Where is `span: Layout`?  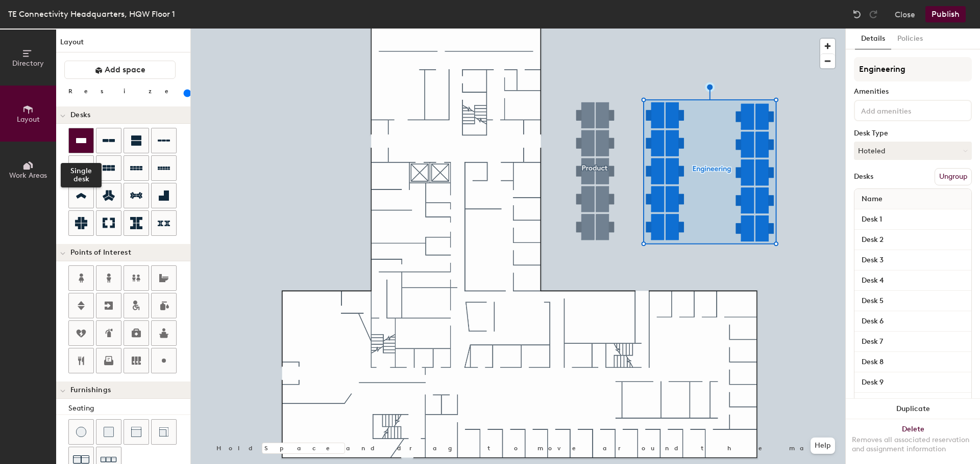 span: Layout is located at coordinates (28, 119).